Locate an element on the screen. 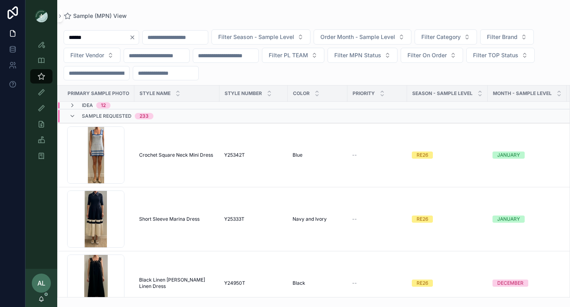 The width and height of the screenshot is (570, 307). a: Blue is located at coordinates (318, 155).